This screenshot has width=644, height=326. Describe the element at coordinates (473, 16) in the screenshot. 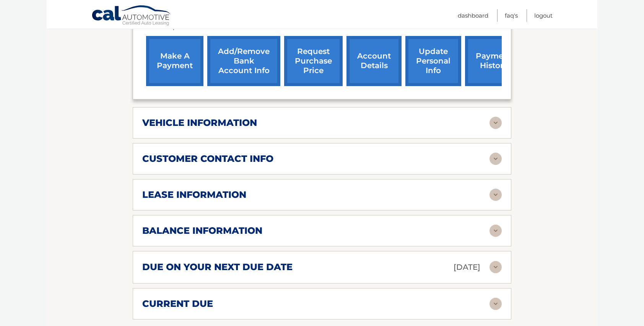

I see `a: Dashboard` at that location.